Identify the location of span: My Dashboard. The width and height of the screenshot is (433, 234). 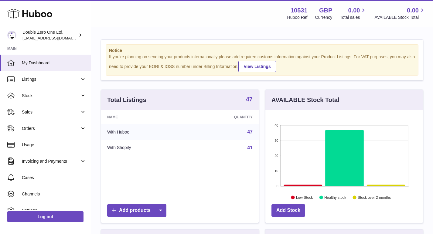
(54, 63).